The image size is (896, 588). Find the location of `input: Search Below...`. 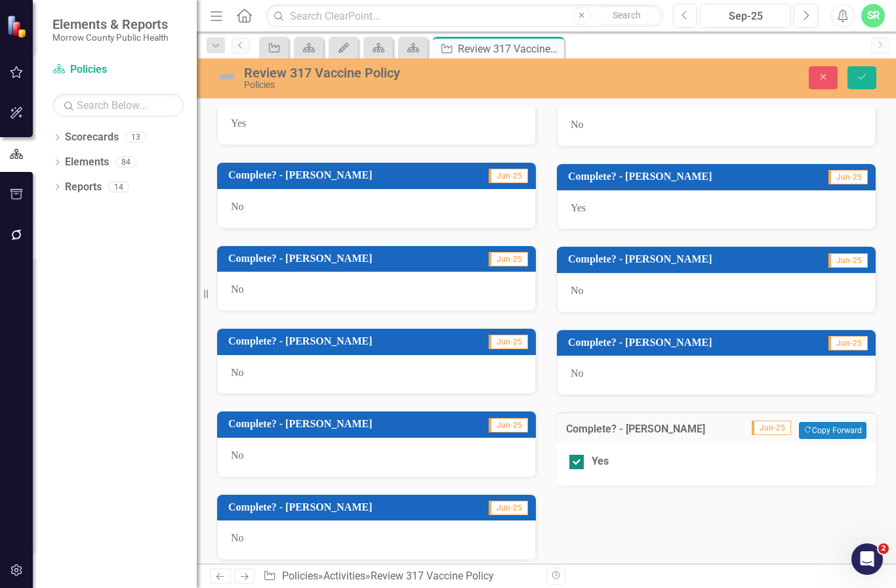

input: Search Below... is located at coordinates (118, 105).